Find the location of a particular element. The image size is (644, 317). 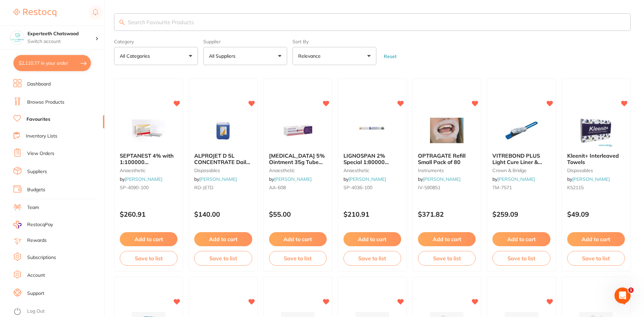

p: $55.00 is located at coordinates (298, 214).